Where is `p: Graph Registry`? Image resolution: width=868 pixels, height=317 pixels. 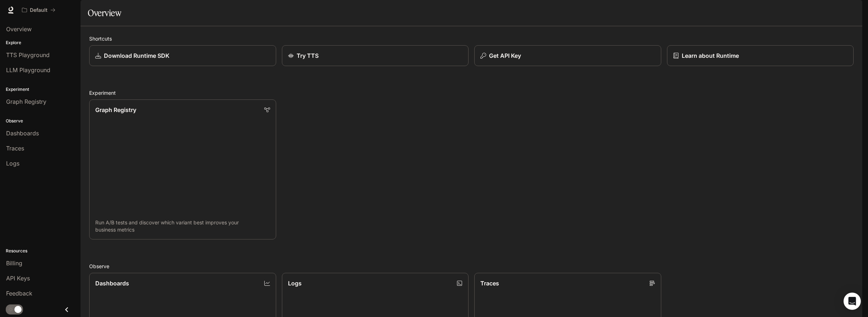
p: Graph Registry is located at coordinates (116, 110).